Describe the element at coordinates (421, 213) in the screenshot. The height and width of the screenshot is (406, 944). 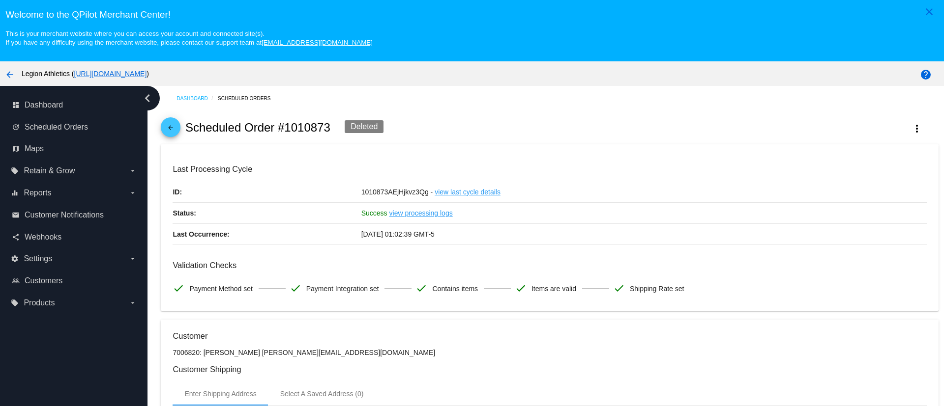
I see `a: view processing logs` at that location.